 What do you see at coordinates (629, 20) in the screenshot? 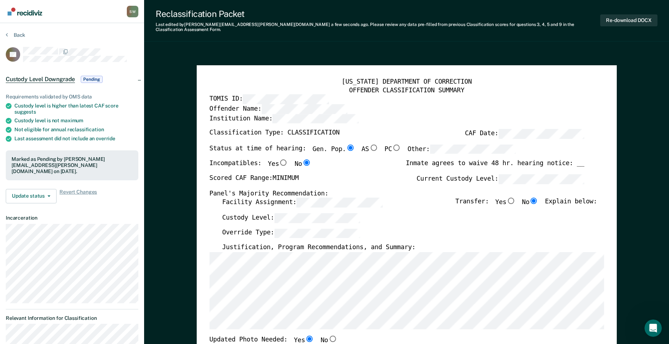
I see `button: Re-download DOCX` at bounding box center [629, 20].